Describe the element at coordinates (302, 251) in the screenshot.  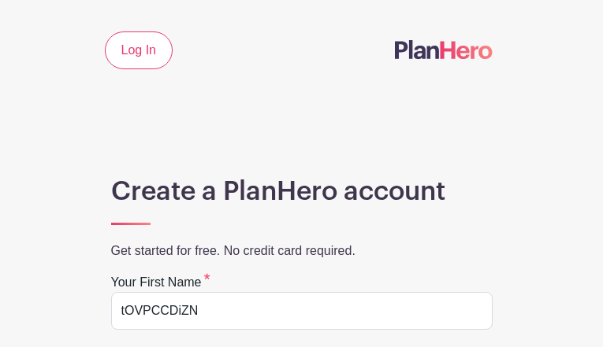
I see `p: Get started for free. No credit card required.` at that location.